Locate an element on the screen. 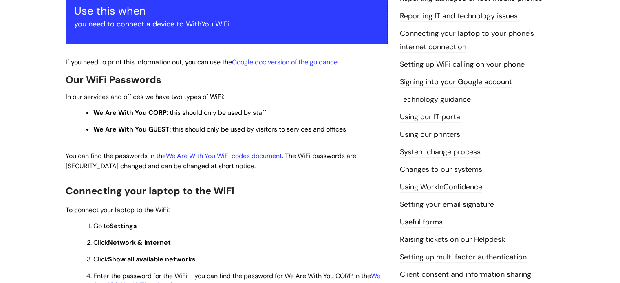 The width and height of the screenshot is (620, 283). span: : this should only be used by staff is located at coordinates (180, 112).